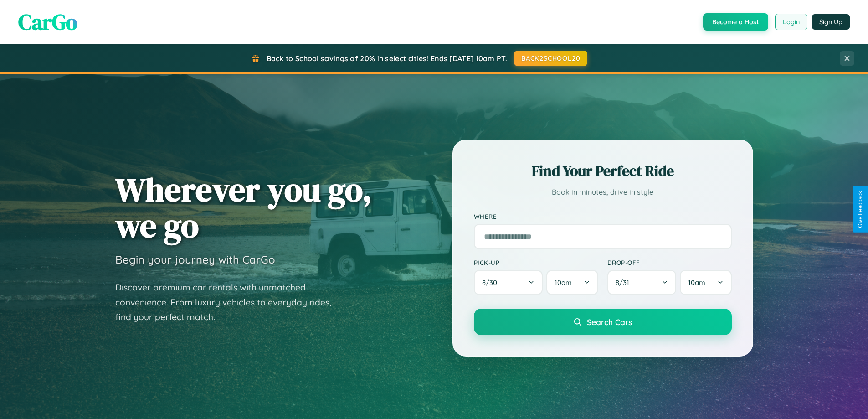 The width and height of the screenshot is (868, 419). I want to click on button: 8/30, so click(508, 282).